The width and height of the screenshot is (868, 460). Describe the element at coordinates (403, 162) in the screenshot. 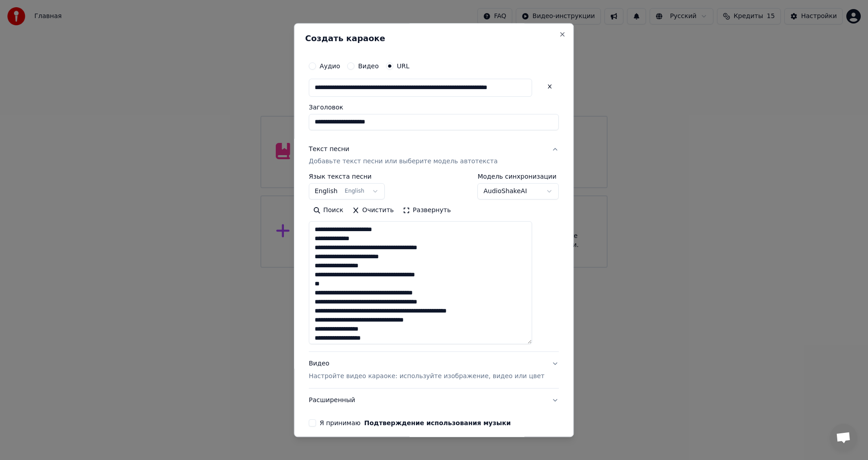

I see `p: Добавьте текст песни или выберите модель автотекста` at that location.